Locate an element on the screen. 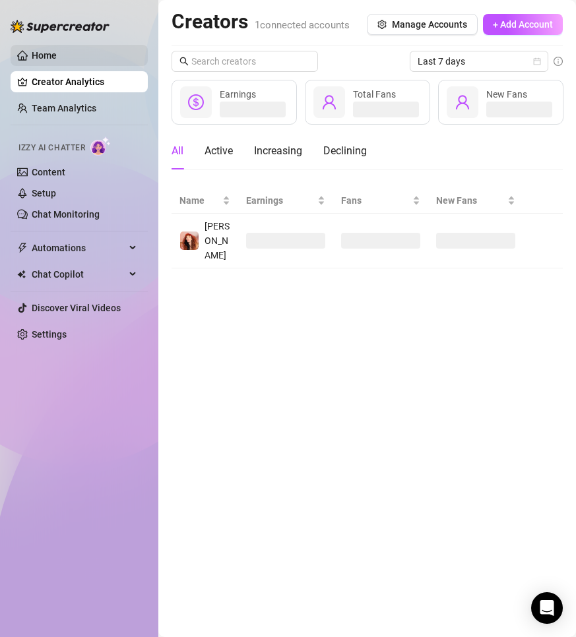 The height and width of the screenshot is (637, 576). a: Content is located at coordinates (48, 172).